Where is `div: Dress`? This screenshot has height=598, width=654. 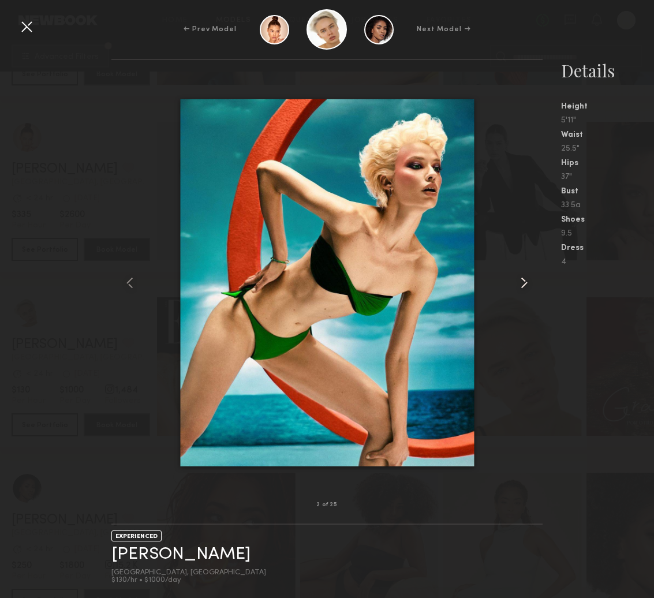
div: Dress is located at coordinates (607, 248).